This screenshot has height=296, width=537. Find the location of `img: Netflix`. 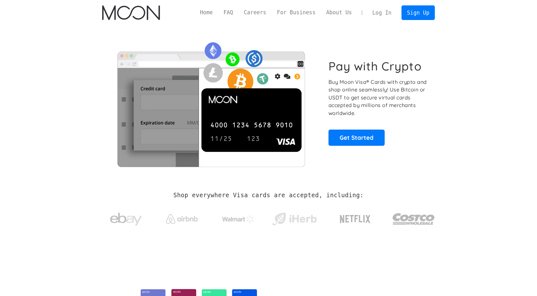

img: Netflix is located at coordinates (355, 219).